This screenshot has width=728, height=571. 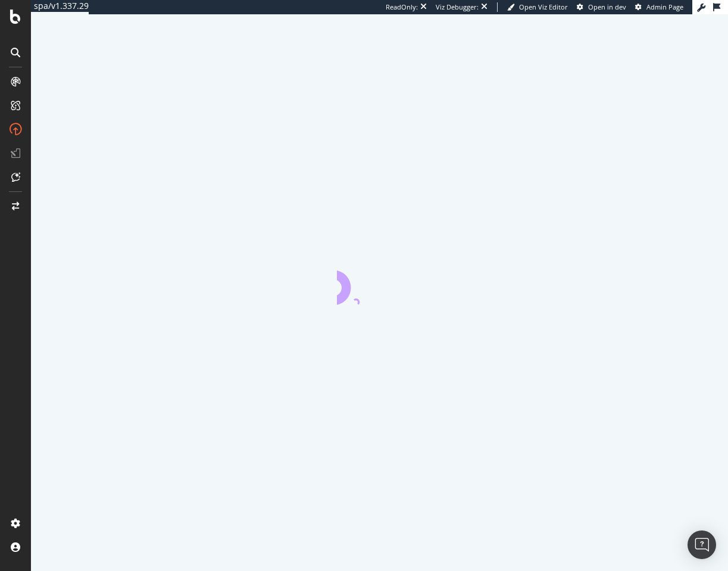 I want to click on div: Open Intercom Messenger, so click(x=702, y=544).